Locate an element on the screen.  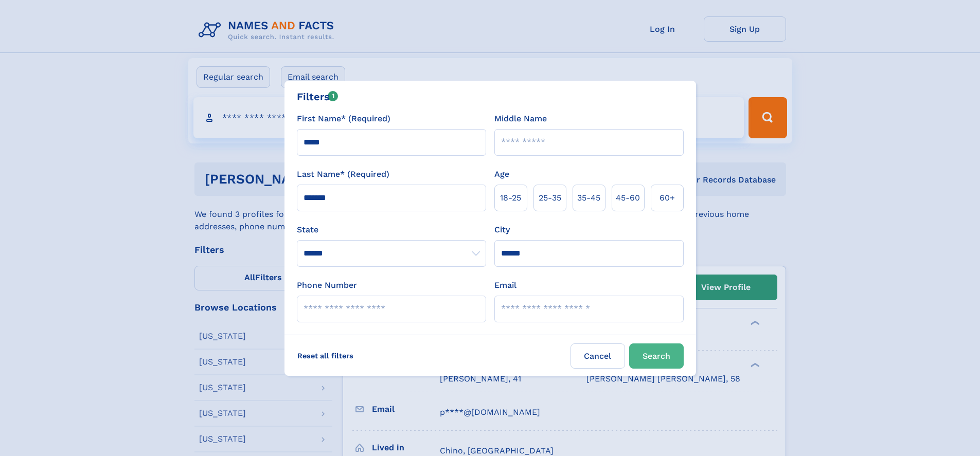
span: 45‑60 is located at coordinates (628, 198).